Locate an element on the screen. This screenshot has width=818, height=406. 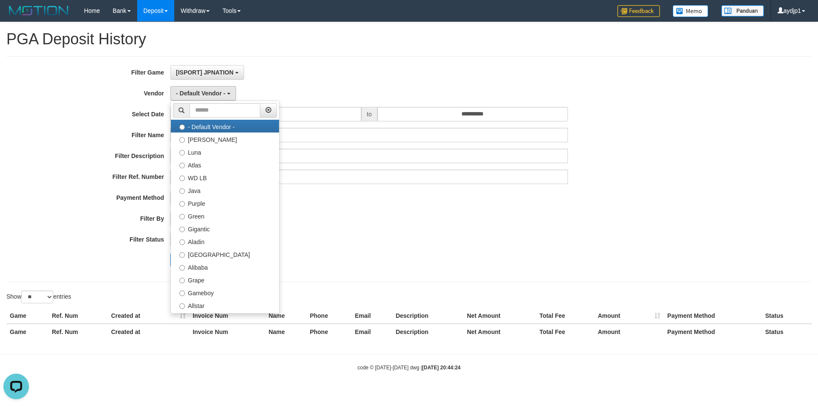
input: WD LB is located at coordinates (182, 178).